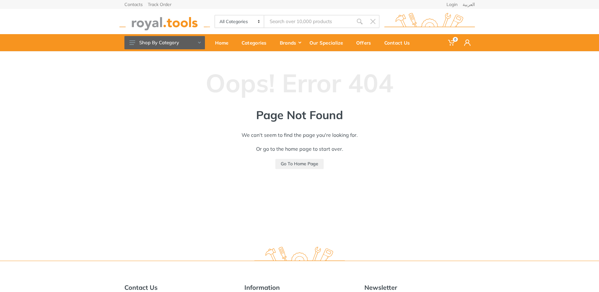  Describe the element at coordinates (366, 43) in the screenshot. I see `a: Offers` at that location.